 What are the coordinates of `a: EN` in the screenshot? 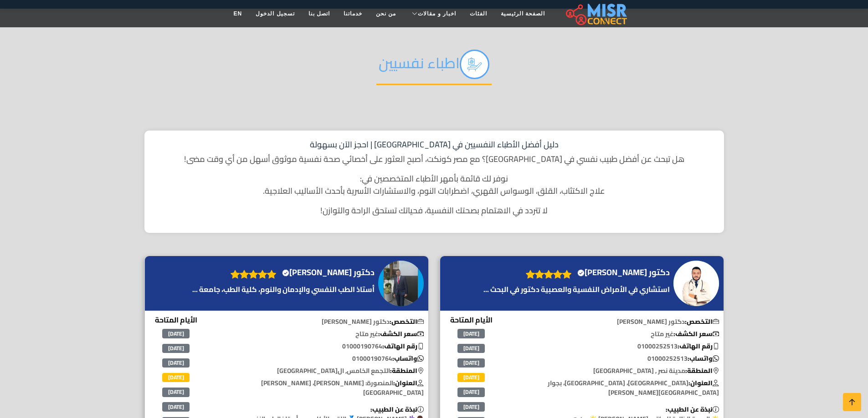 It's located at (238, 14).